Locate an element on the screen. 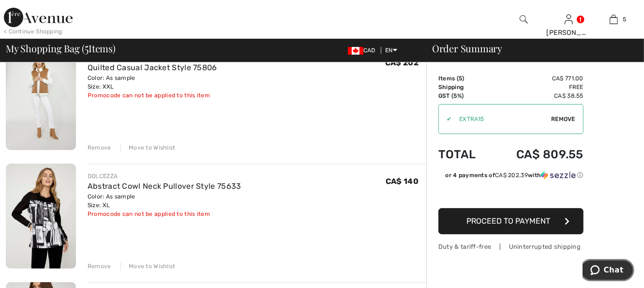  td: Items ( ) is located at coordinates (464, 79).